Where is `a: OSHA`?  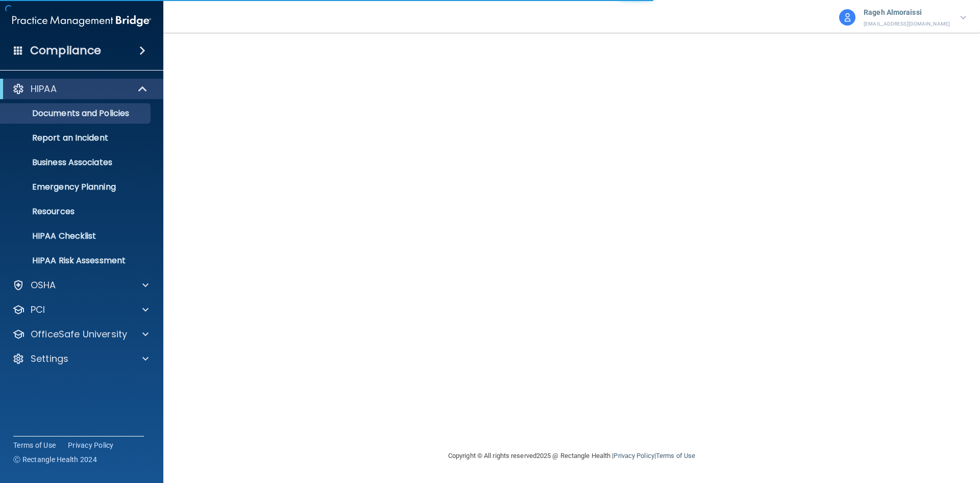 a: OSHA is located at coordinates (80, 285).